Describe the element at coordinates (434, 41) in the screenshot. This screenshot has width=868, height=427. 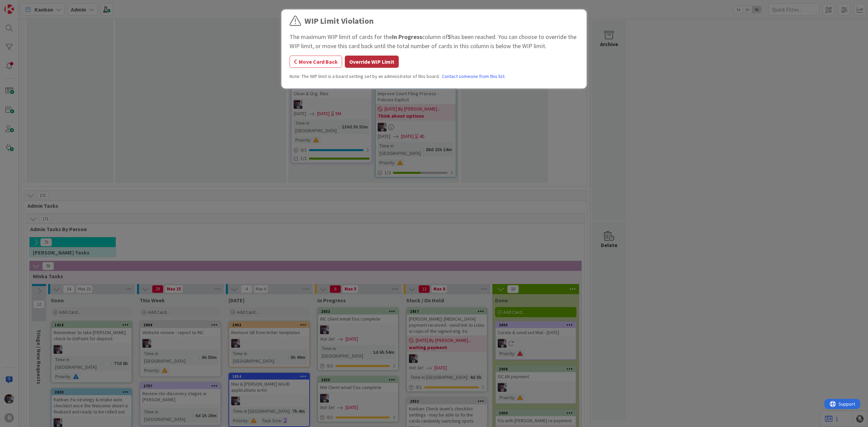
I see `div: The maximum WIP limit of cards for the column of has been reached. You can choose to override the...` at that location.